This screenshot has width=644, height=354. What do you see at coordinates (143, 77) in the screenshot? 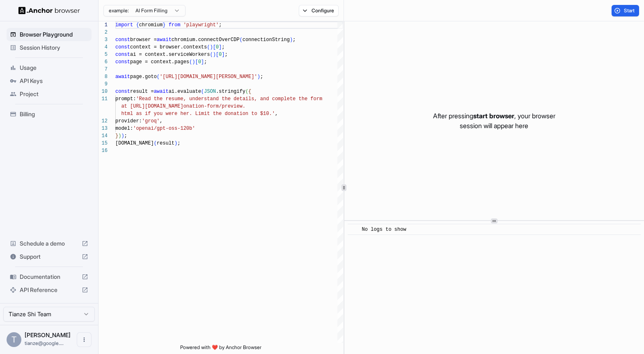
I see `span: page.goto` at bounding box center [143, 77].